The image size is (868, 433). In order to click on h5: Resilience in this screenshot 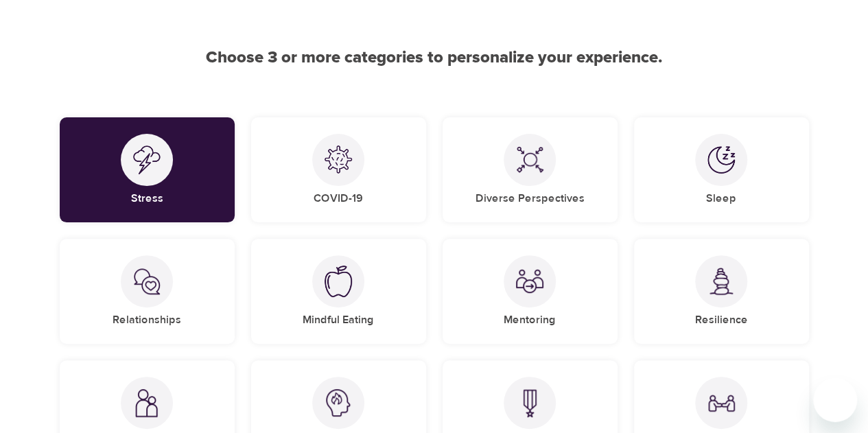, I will do `click(722, 320)`.